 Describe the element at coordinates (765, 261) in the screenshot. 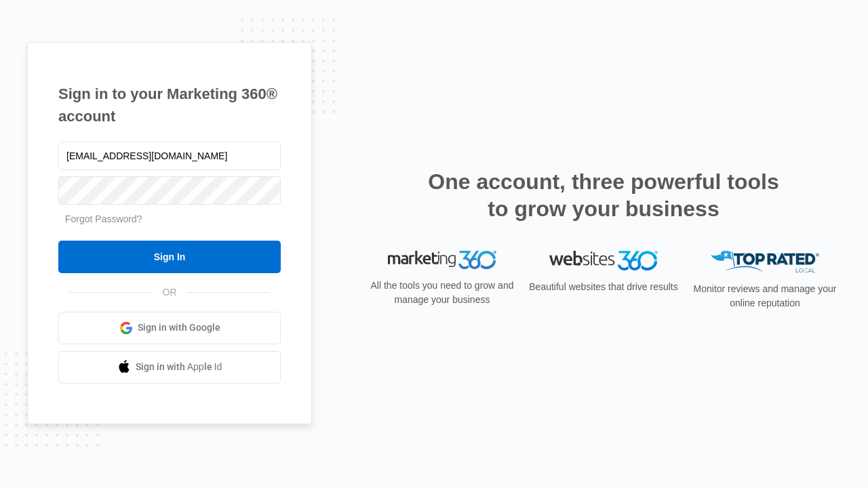

I see `img: Top Rated Local` at that location.